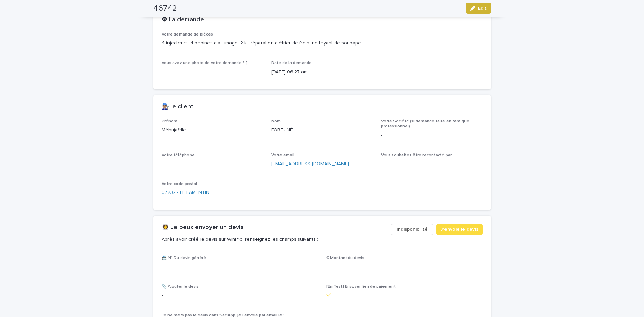 This screenshot has width=644, height=317. Describe the element at coordinates (478, 8) in the screenshot. I see `button: Edit` at that location.